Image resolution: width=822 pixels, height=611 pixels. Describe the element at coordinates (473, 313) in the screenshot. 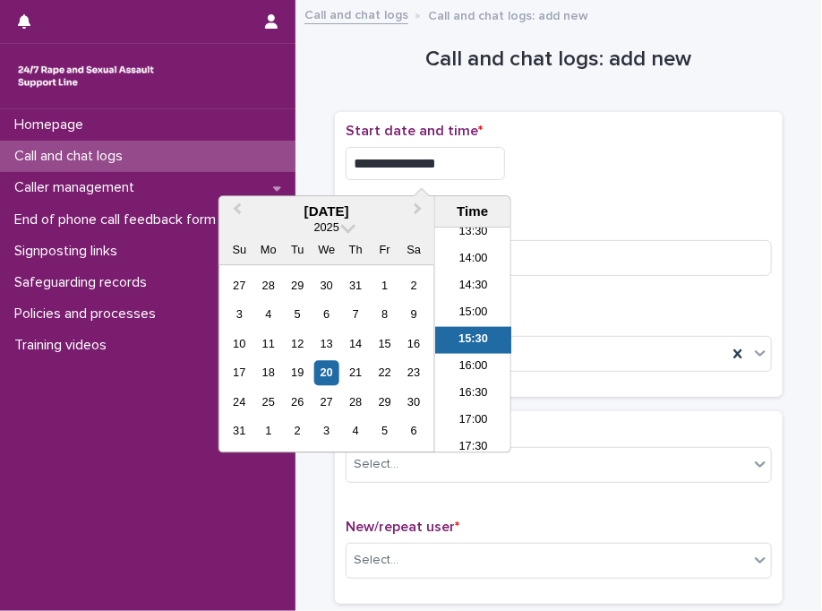

I see `li: 15:00` at that location.